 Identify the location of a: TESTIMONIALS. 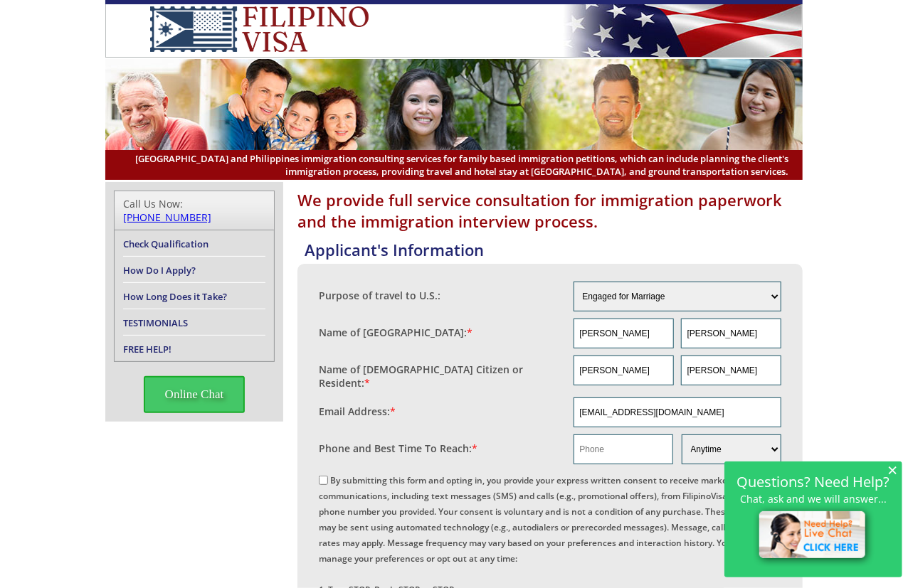
(155, 323).